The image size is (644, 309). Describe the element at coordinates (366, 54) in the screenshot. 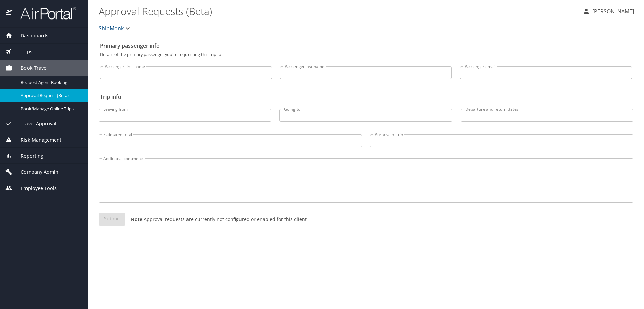

I see `p: Details of the primary passenger you're requesting this trip for` at that location.